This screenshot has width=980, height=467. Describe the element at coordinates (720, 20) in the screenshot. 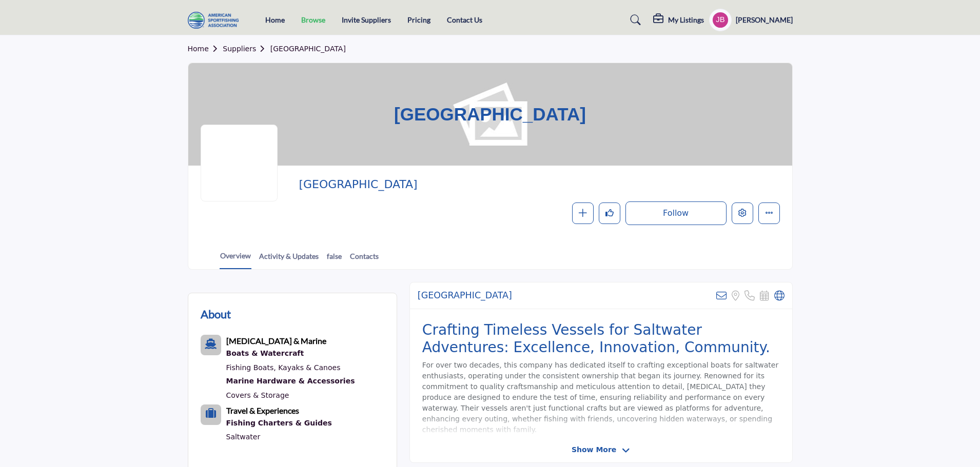

I see `button: Show hide supplier dropdown` at that location.